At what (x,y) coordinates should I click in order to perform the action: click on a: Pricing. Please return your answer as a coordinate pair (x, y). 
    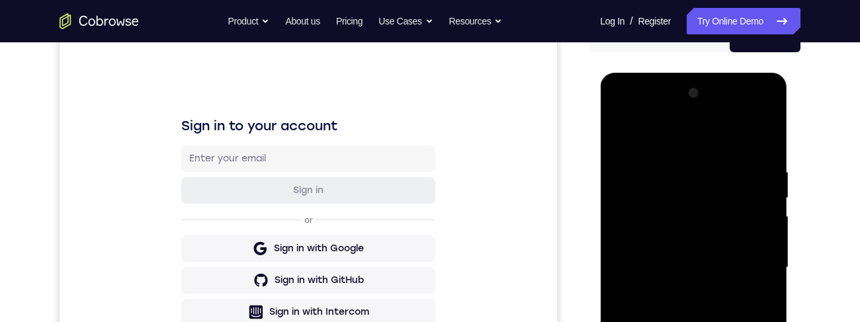
    Looking at the image, I should click on (349, 21).